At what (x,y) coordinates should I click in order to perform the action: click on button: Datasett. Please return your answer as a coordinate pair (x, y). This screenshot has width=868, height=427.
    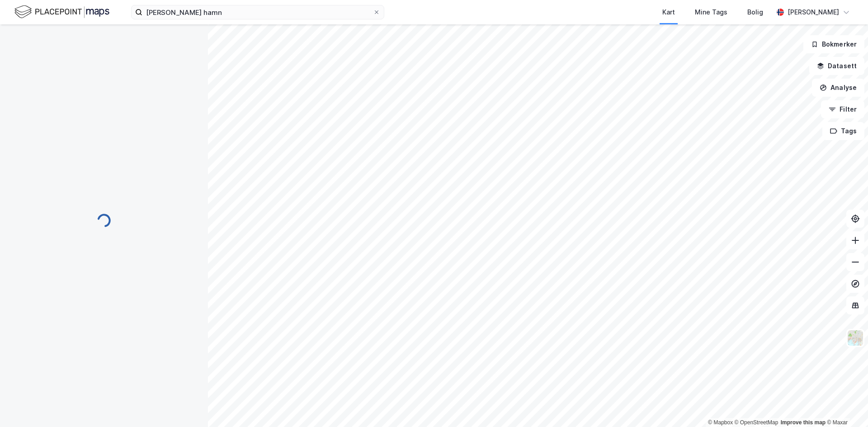
    Looking at the image, I should click on (836, 66).